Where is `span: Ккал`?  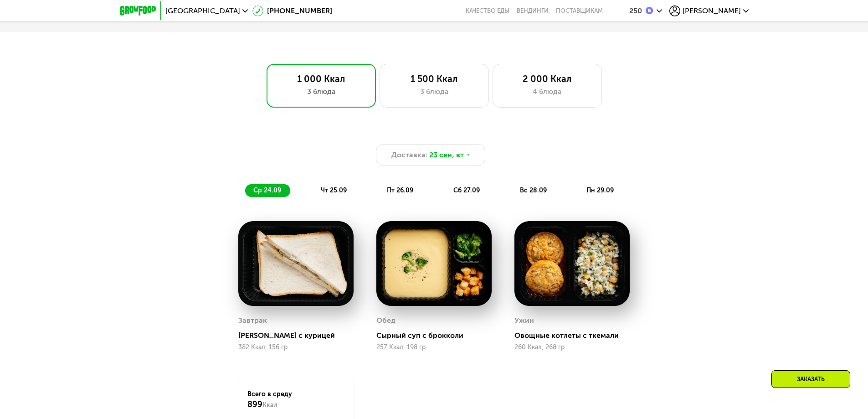 span: Ккал is located at coordinates (270, 405).